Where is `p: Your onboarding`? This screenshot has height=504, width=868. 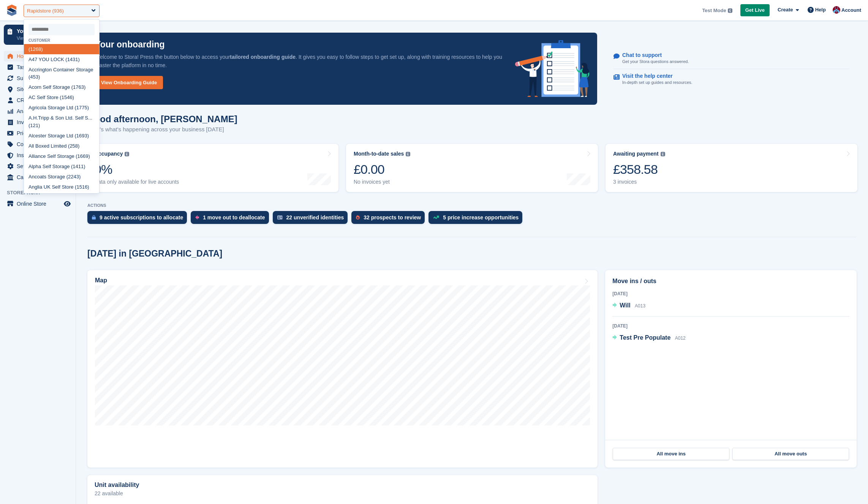 p: Your onboarding is located at coordinates (39, 31).